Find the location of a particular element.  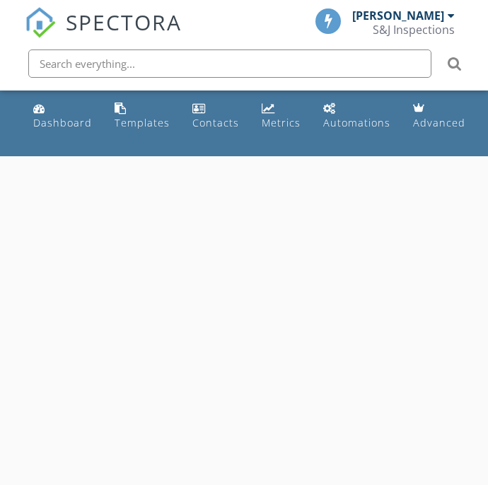

div: Dashboard is located at coordinates (62, 122).